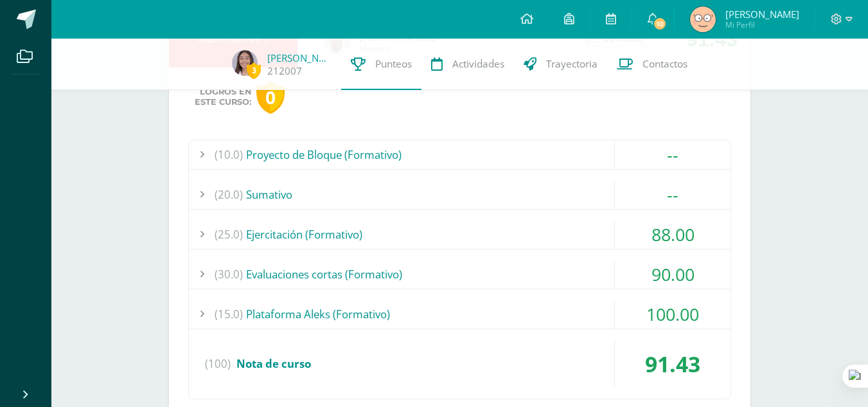  What do you see at coordinates (673, 314) in the screenshot?
I see `div: 100.00` at bounding box center [673, 314].